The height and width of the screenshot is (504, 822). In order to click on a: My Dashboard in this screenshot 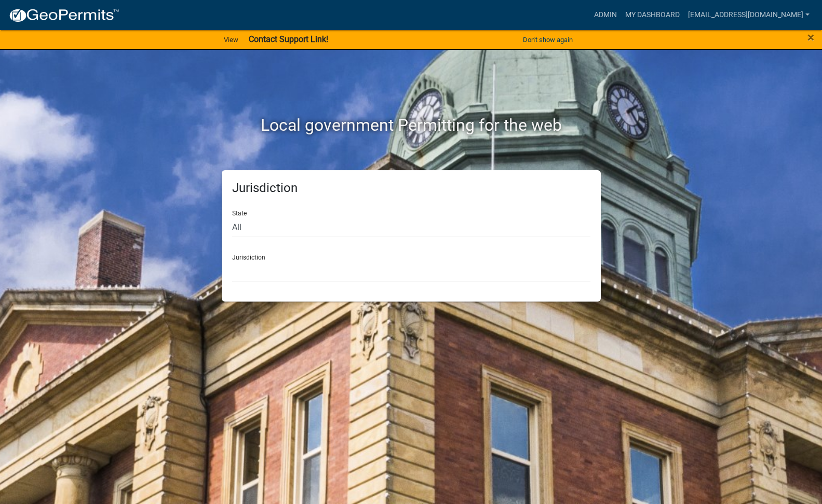, I will do `click(652, 15)`.